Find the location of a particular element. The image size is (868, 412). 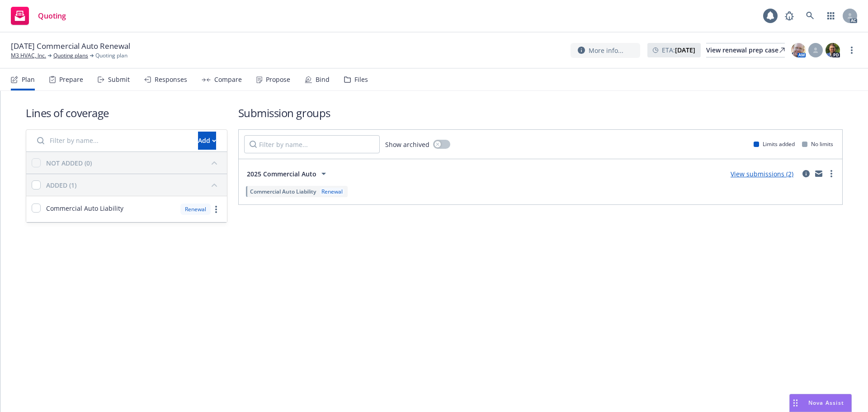

div: Prepare is located at coordinates (71, 80).